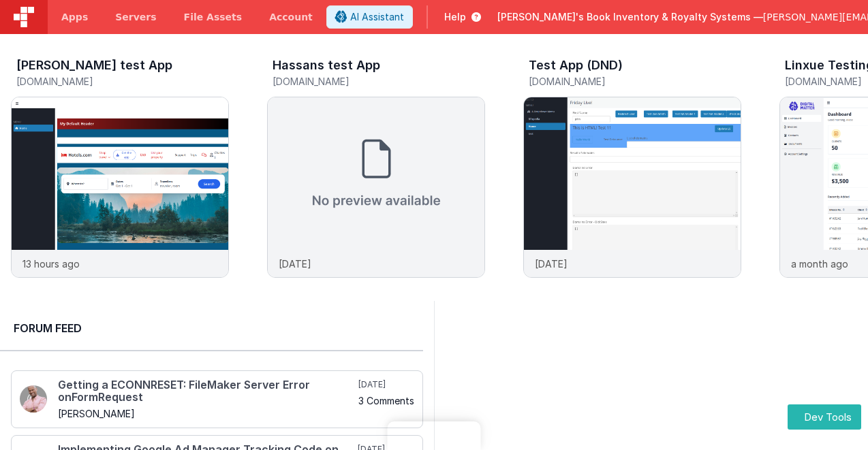 Image resolution: width=868 pixels, height=450 pixels. I want to click on h2: Forum Feed, so click(211, 328).